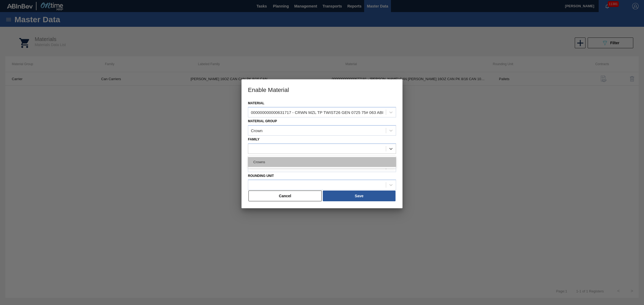  What do you see at coordinates (322, 90) in the screenshot?
I see `h3: Enable Material` at bounding box center [322, 90].